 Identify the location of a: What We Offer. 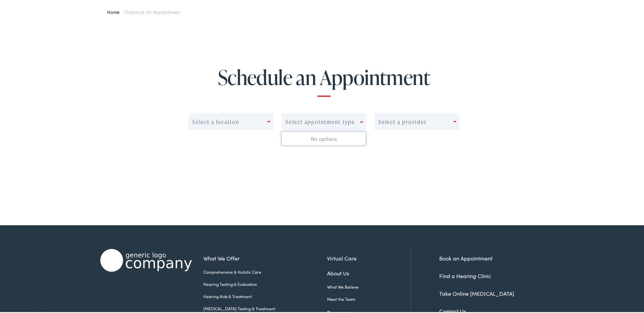
(265, 257).